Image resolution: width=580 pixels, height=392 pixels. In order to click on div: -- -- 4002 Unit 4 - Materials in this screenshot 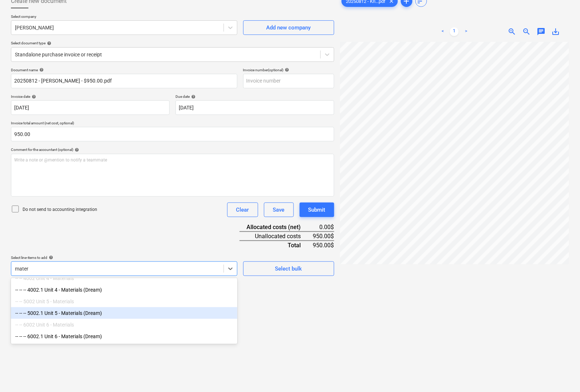, I will do `click(124, 278)`.